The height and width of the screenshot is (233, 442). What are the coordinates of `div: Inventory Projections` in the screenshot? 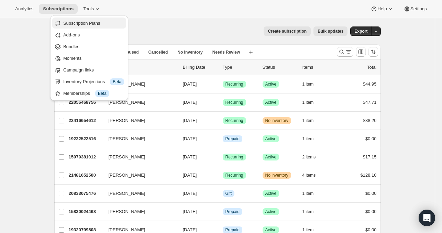 It's located at (93, 82).